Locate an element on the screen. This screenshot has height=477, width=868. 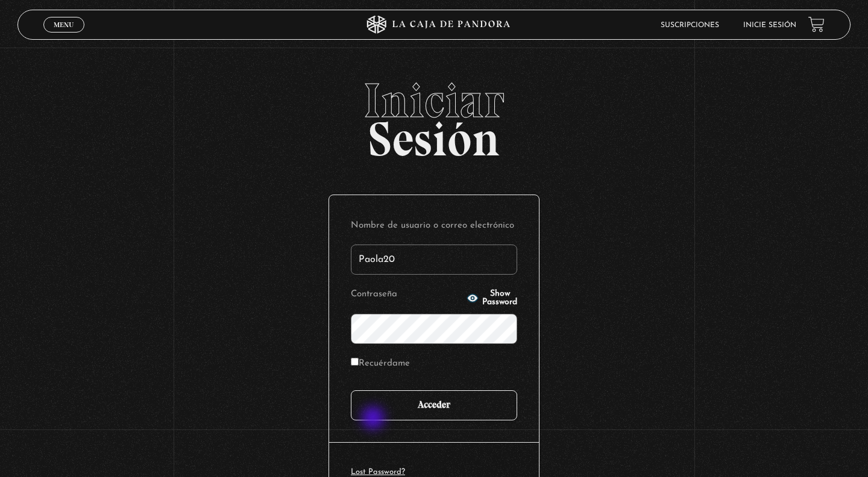
h2: Sesión is located at coordinates (434, 115).